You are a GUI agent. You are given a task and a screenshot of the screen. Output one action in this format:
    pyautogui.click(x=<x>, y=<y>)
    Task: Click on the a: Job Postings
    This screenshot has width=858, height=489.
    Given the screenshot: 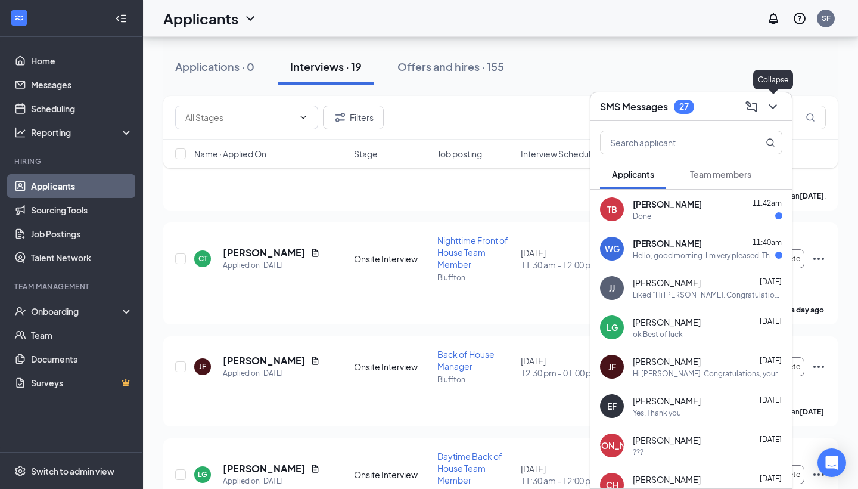 What is the action you would take?
    pyautogui.click(x=82, y=234)
    